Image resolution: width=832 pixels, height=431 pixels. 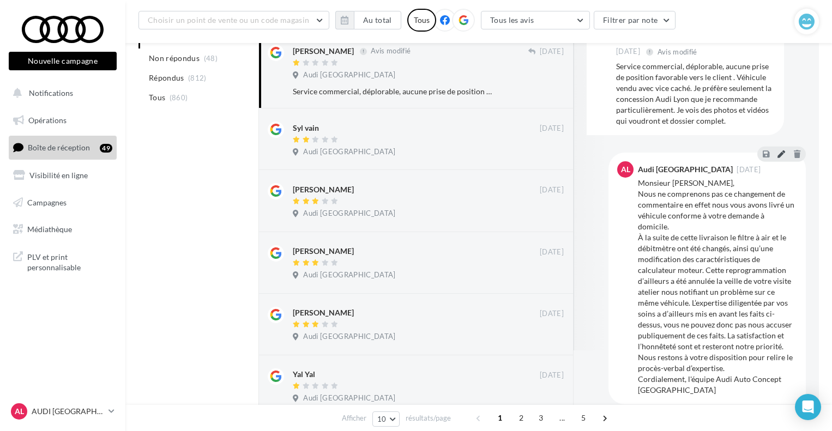 What do you see at coordinates (63, 176) in the screenshot?
I see `a: Visibilité en ligne` at bounding box center [63, 176].